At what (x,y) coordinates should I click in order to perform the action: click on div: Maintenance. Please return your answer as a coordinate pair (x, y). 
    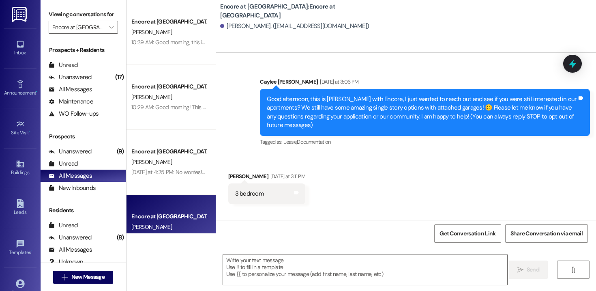
    Looking at the image, I should click on (71, 101).